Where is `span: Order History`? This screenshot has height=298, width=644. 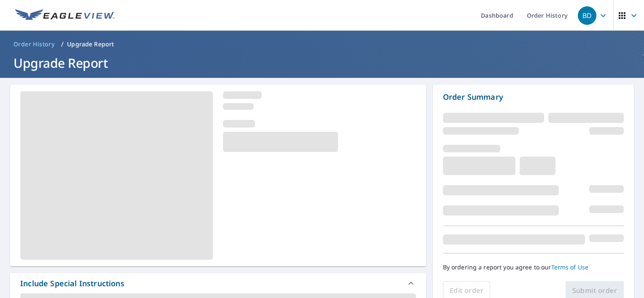 span: Order History is located at coordinates (34, 44).